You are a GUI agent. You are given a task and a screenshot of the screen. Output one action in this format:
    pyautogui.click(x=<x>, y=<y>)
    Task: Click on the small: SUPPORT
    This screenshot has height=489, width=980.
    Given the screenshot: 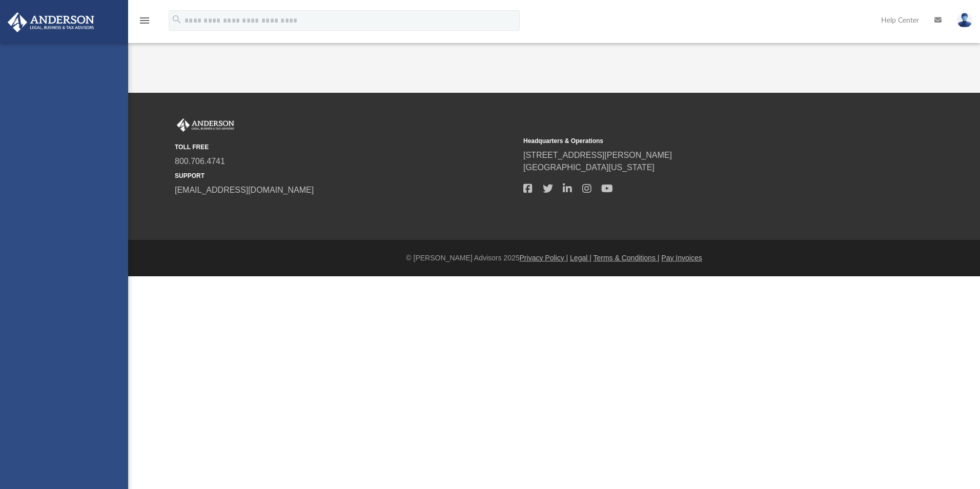 What is the action you would take?
    pyautogui.click(x=345, y=176)
    